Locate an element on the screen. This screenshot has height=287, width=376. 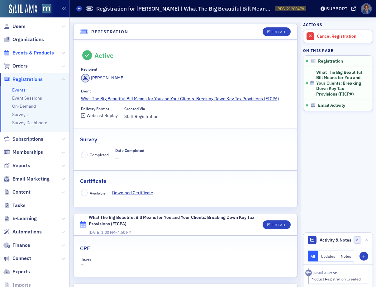
span: Finance is located at coordinates (21, 246).